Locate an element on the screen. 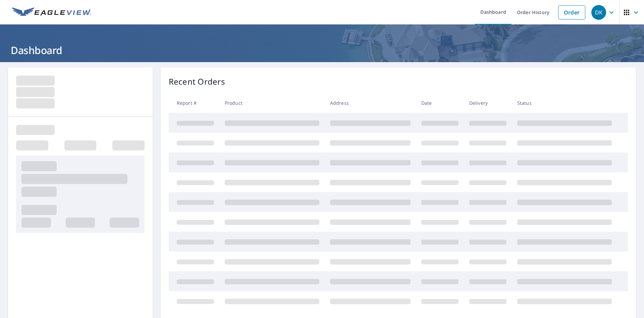  th: Address is located at coordinates (370, 103).